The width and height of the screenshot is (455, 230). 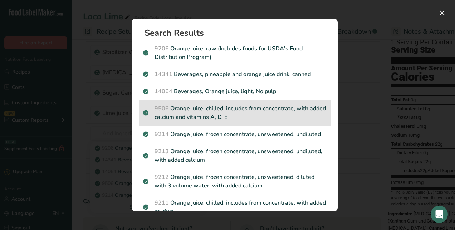 I want to click on span: 14341, so click(x=163, y=74).